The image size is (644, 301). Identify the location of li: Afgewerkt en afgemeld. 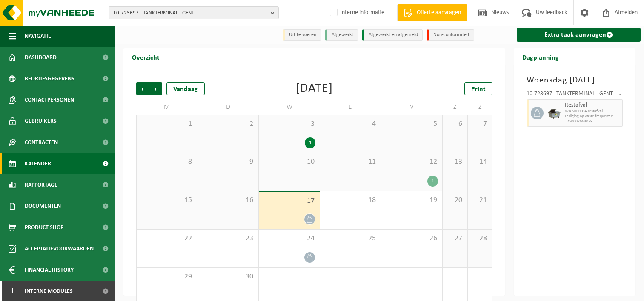
(392, 35).